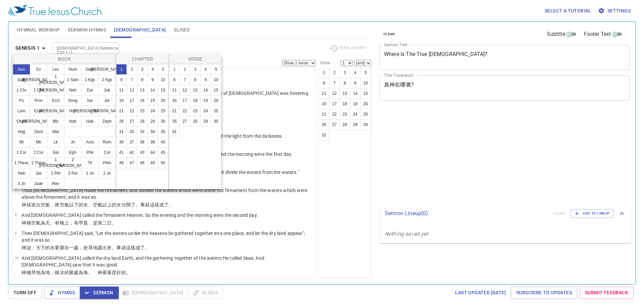 The image size is (644, 308). I want to click on button: Job, so click(107, 90).